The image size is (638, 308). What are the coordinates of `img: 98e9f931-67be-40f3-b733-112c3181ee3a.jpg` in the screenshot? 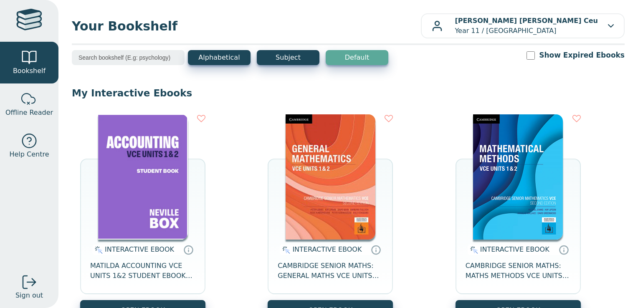 It's located at (330, 177).